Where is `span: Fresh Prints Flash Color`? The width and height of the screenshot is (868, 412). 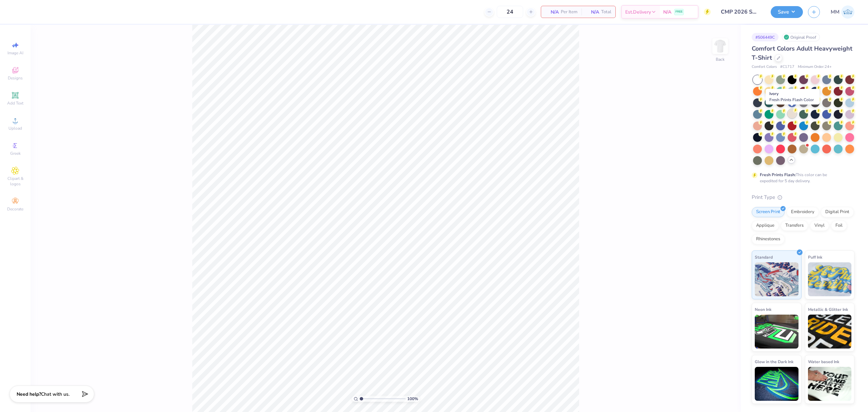 span: Fresh Prints Flash Color is located at coordinates (791, 100).